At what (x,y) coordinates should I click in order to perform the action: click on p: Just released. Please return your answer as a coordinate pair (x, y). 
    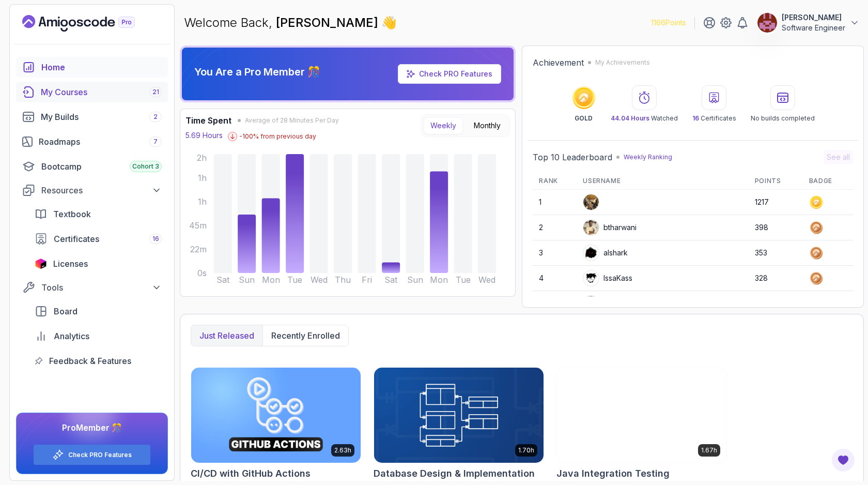
    Looking at the image, I should click on (227, 335).